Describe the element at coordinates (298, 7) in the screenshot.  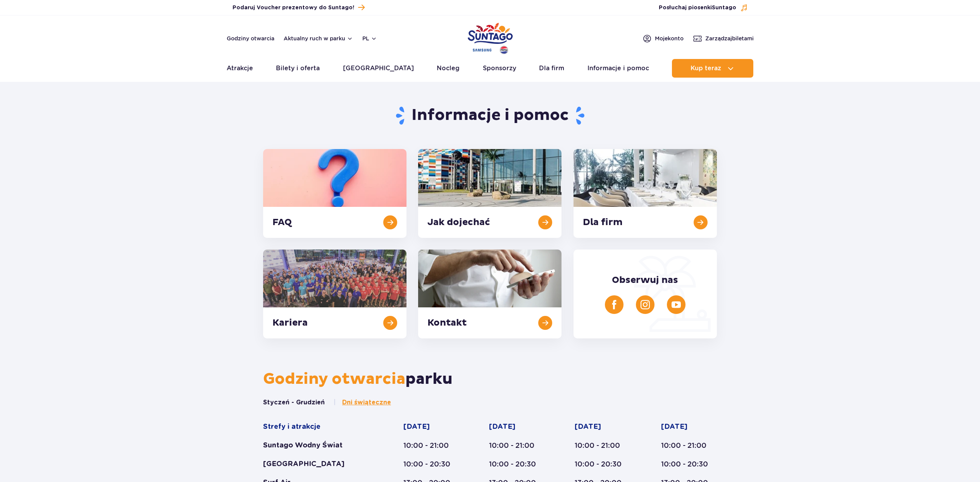
I see `a: Podaruj Voucher prezentowy do Suntago!` at that location.